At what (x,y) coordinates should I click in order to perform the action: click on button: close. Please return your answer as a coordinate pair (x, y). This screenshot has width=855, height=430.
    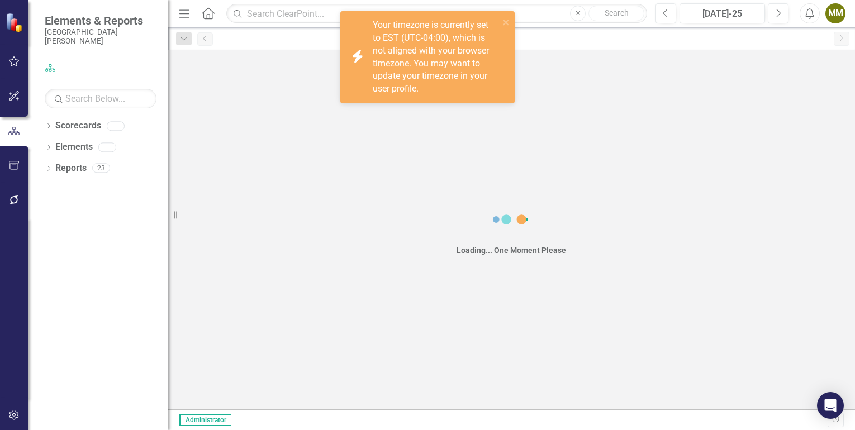
    Looking at the image, I should click on (506, 22).